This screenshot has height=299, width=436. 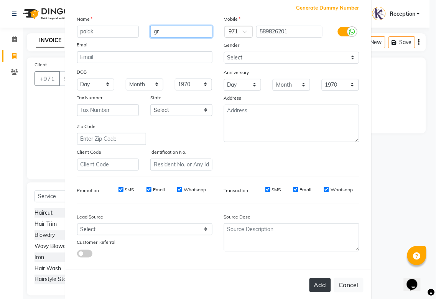 What do you see at coordinates (233, 98) in the screenshot?
I see `label: Address` at bounding box center [233, 98].